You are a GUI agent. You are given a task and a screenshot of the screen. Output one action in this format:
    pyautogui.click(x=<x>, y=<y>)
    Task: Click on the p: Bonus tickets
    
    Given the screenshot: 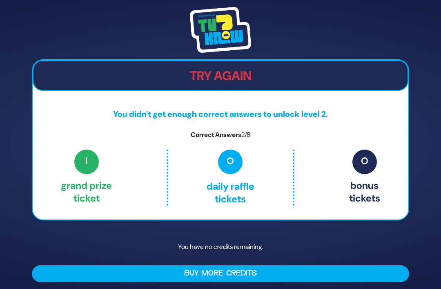 What is the action you would take?
    pyautogui.click(x=365, y=177)
    